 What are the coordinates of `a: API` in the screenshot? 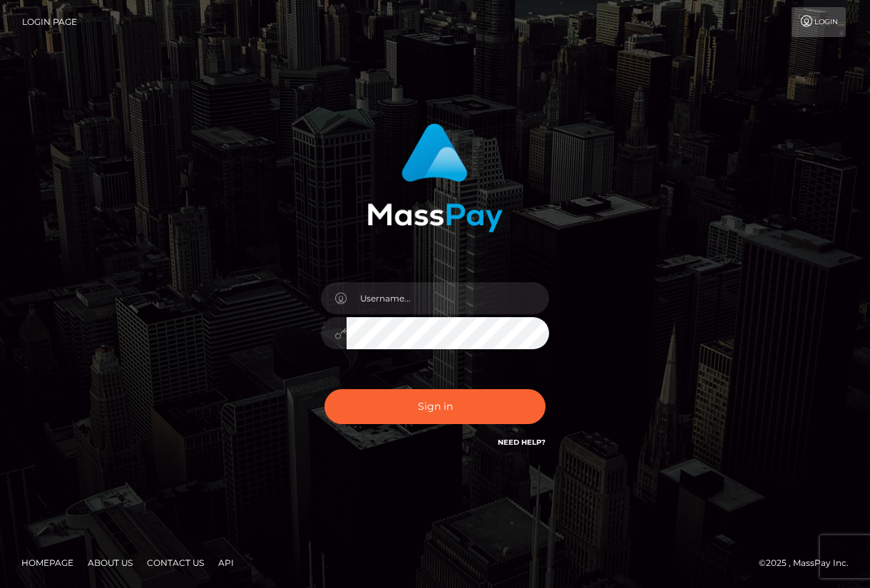 It's located at (226, 563).